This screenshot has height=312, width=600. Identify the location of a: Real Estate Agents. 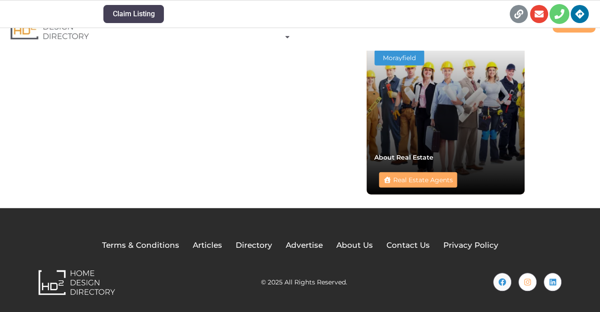
(423, 180).